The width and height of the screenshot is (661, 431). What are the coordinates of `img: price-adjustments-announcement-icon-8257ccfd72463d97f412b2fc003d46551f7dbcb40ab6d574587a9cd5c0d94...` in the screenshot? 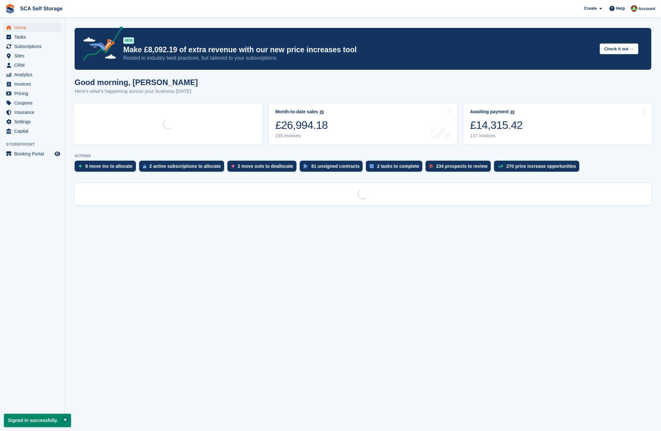 It's located at (100, 45).